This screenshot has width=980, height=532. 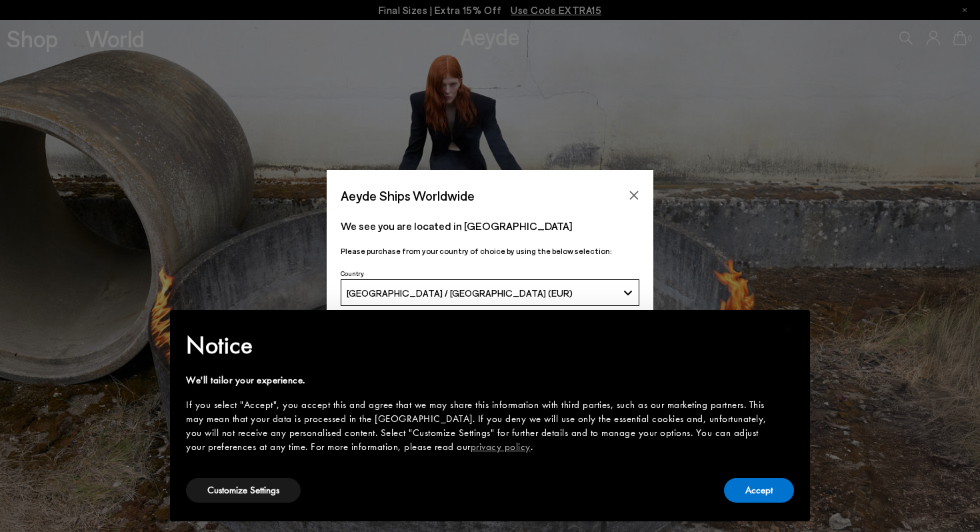 I want to click on span: Aeyde Ships Worldwide, so click(x=407, y=195).